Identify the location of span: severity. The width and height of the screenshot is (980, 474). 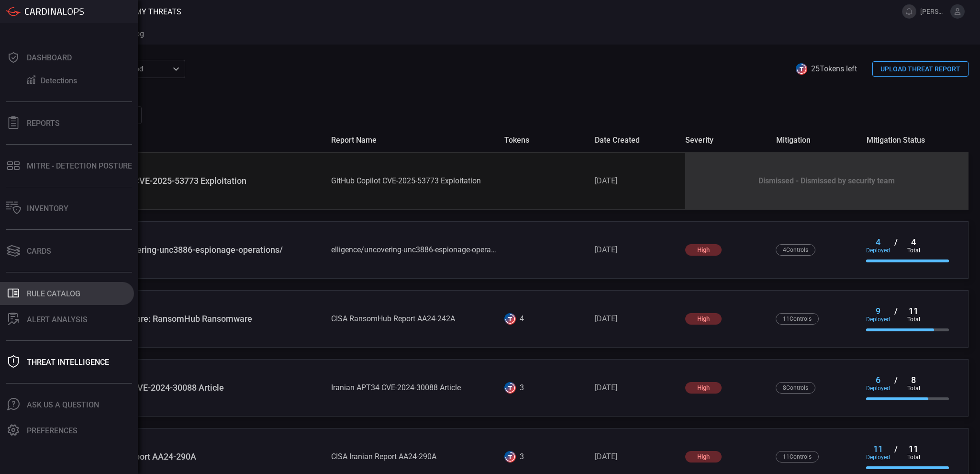
(726, 139).